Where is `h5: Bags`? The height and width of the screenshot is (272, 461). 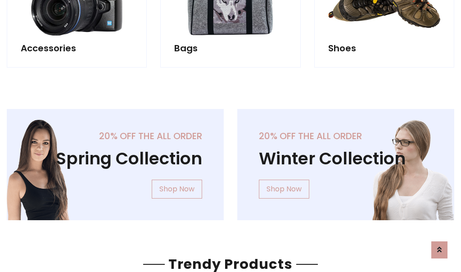 h5: Bags is located at coordinates (230, 48).